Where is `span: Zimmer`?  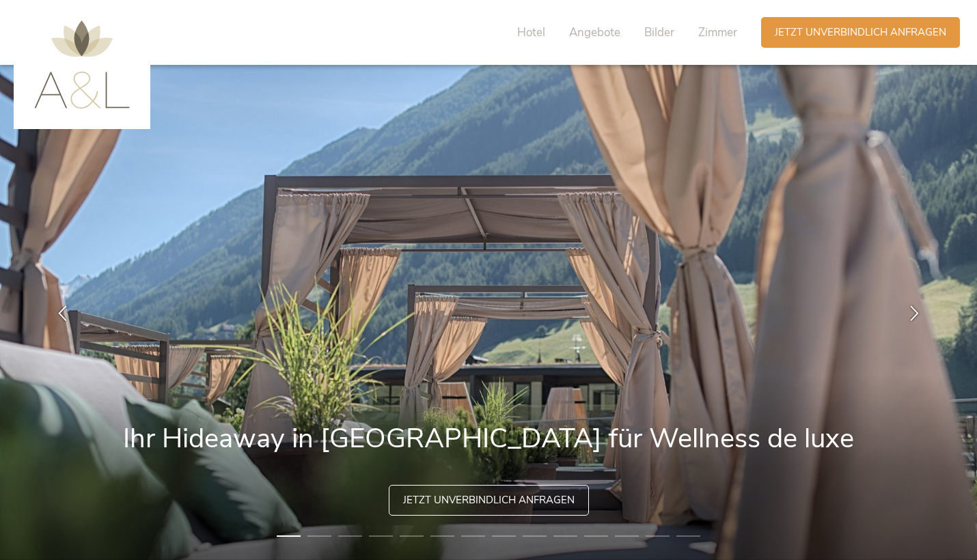
span: Zimmer is located at coordinates (717, 32).